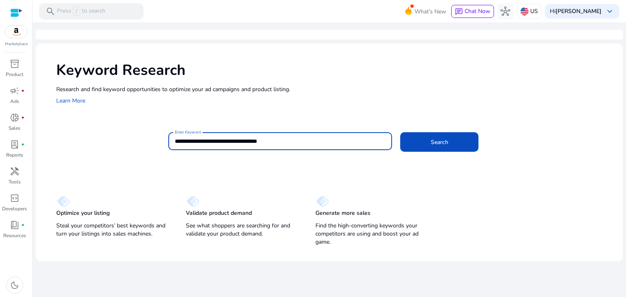 The image size is (626, 297). Describe the element at coordinates (15, 172) in the screenshot. I see `span: handyman` at that location.